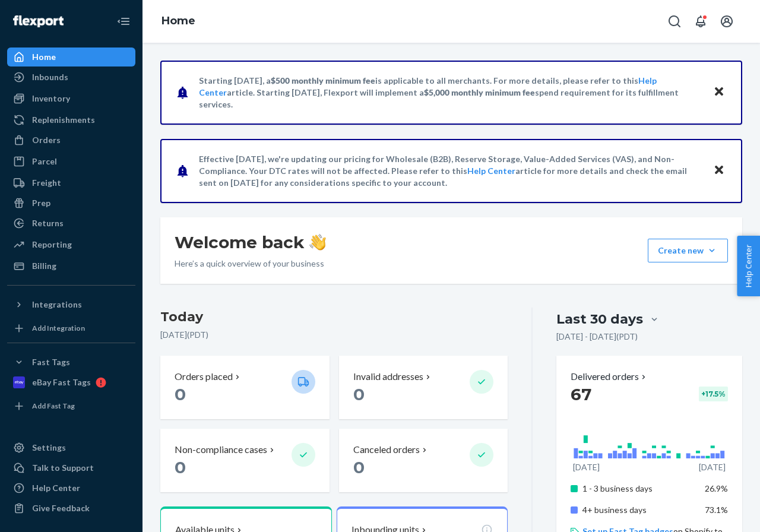 This screenshot has height=532, width=760. I want to click on button: Open account menu, so click(727, 22).